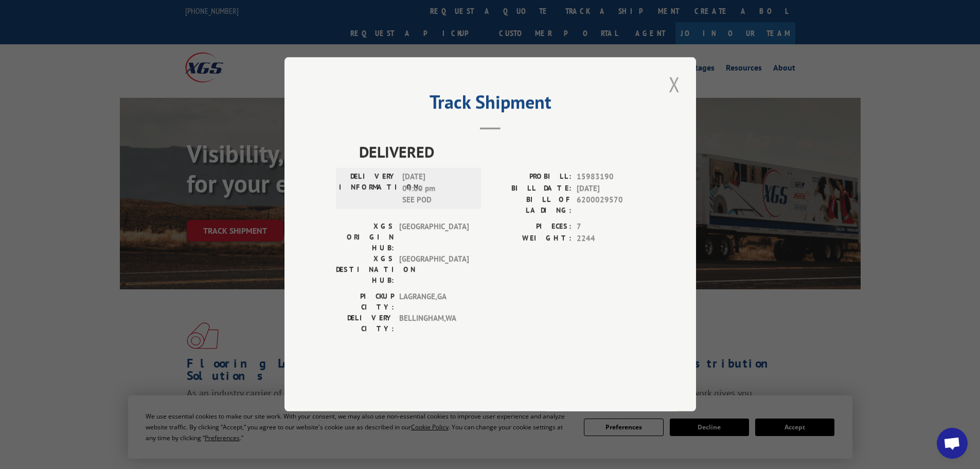 This screenshot has height=469, width=980. What do you see at coordinates (365, 302) in the screenshot?
I see `label: PICKUP CITY:` at bounding box center [365, 302].